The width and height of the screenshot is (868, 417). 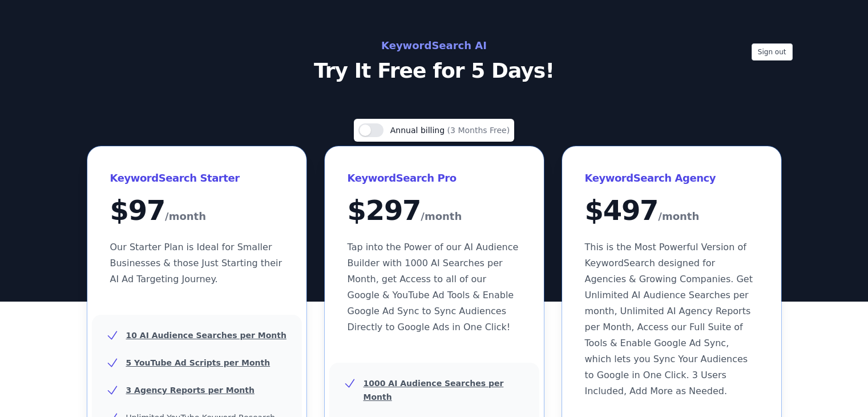 What do you see at coordinates (434, 71) in the screenshot?
I see `p: Try It Free for 5 Days!` at bounding box center [434, 71].